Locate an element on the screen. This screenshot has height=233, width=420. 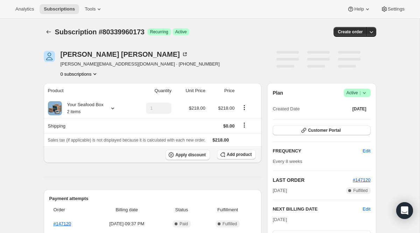
span: Tools is located at coordinates (90, 9).